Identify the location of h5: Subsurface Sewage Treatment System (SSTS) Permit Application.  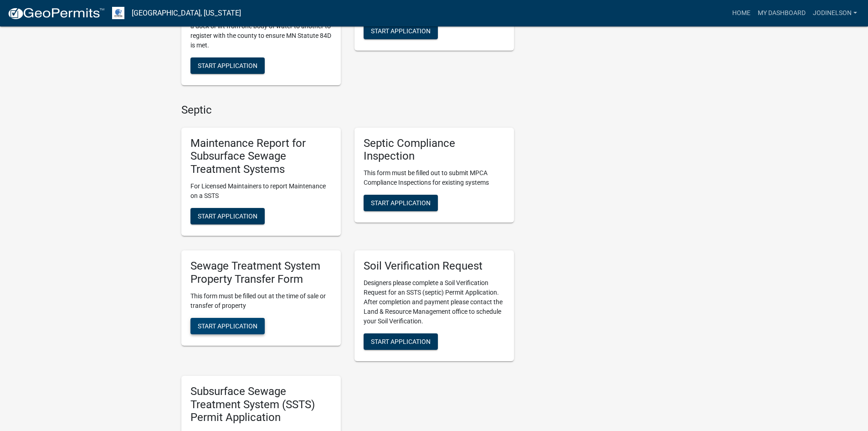
(261, 404).